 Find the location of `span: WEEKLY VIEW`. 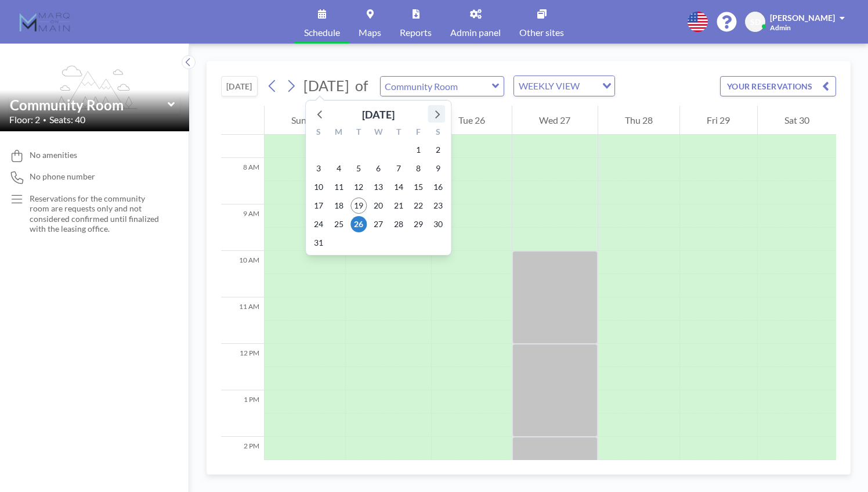

span: WEEKLY VIEW is located at coordinates (549, 86).